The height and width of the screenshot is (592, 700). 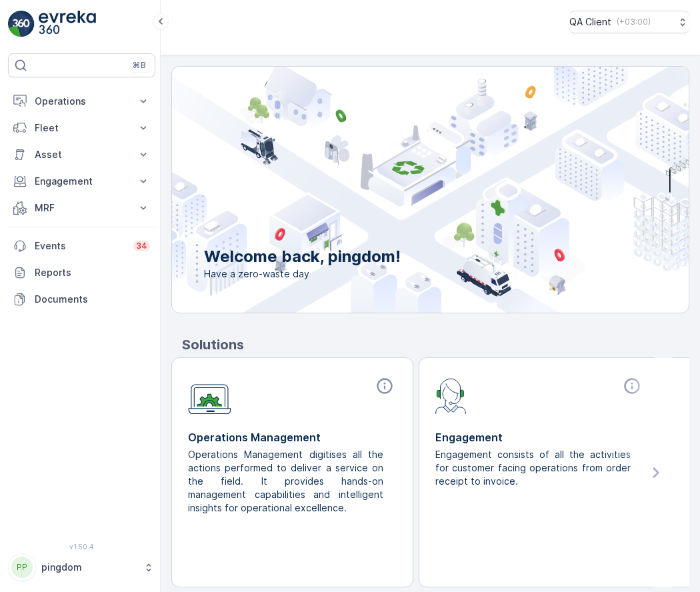 I want to click on img: logo_light-DOdMpM7g.png, so click(x=67, y=24).